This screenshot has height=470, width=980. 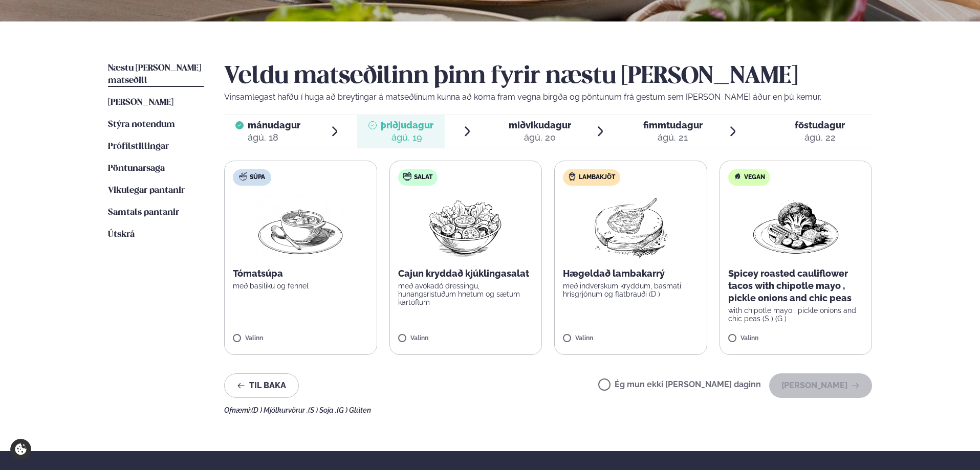 What do you see at coordinates (631, 227) in the screenshot?
I see `img: Lamb-Meat.png` at bounding box center [631, 227].